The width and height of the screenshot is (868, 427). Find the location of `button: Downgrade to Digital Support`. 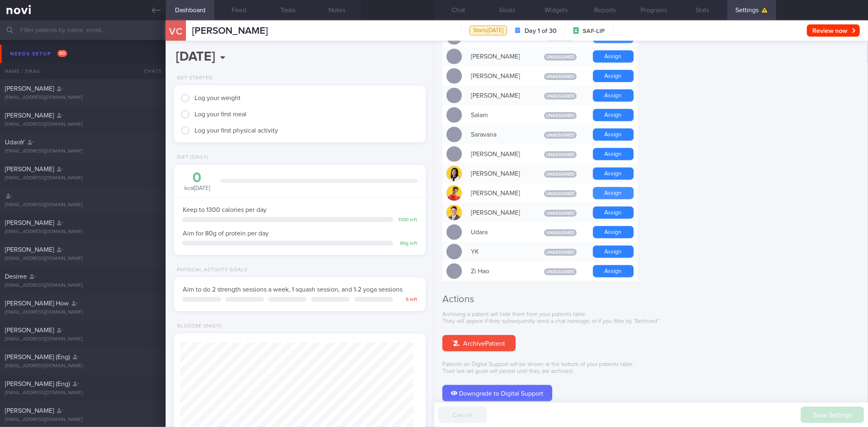

button: Downgrade to Digital Support is located at coordinates (497, 393).